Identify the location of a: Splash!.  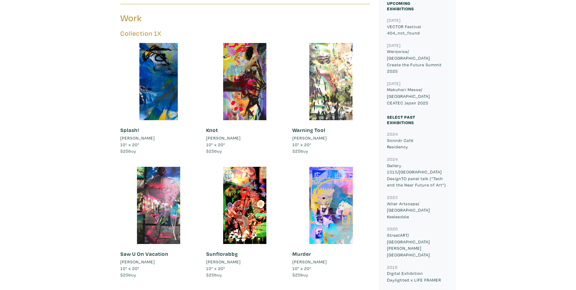
(130, 130).